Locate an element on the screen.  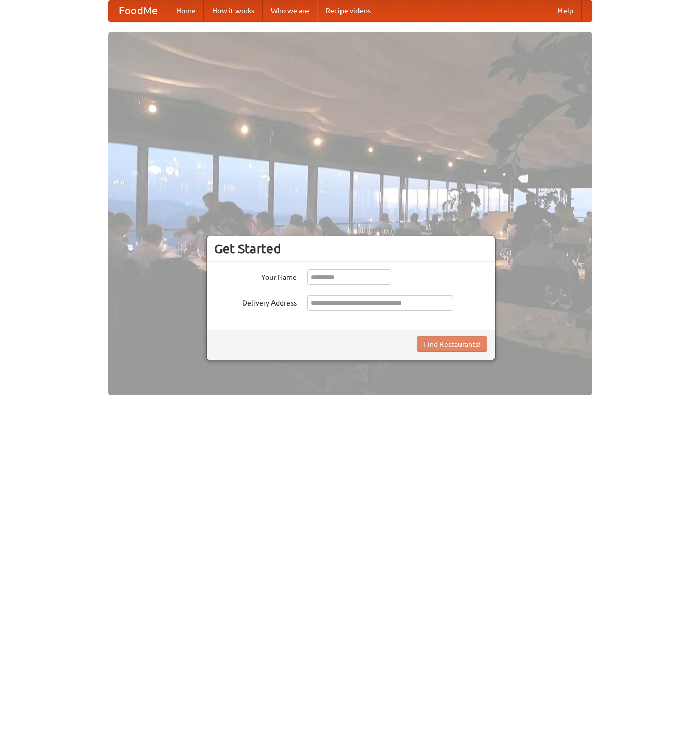
a: Help is located at coordinates (566, 11).